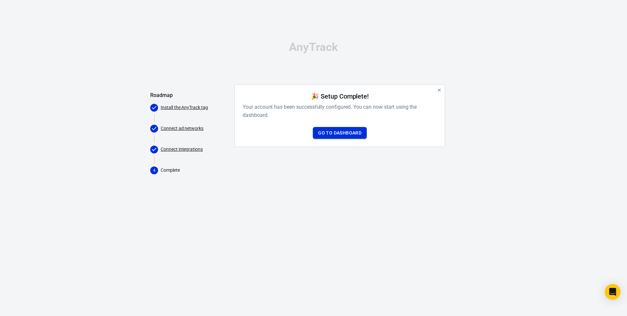 This screenshot has height=316, width=627. What do you see at coordinates (314, 47) in the screenshot?
I see `div: AnyTrack` at bounding box center [314, 47].